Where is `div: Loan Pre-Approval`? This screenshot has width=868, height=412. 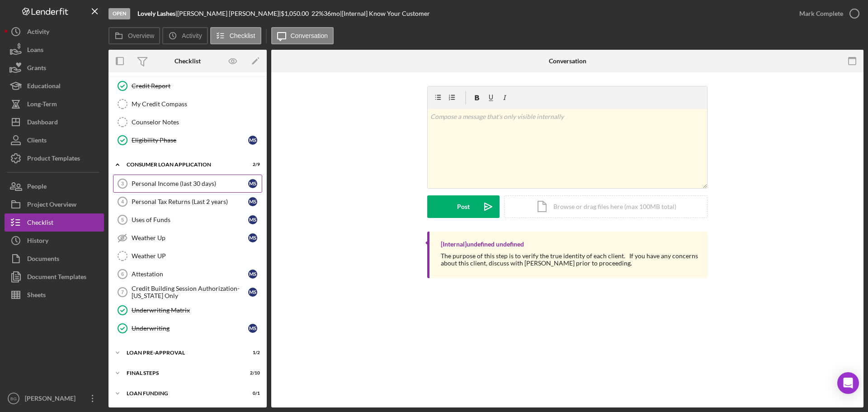 div: Loan Pre-Approval is located at coordinates (182, 353).